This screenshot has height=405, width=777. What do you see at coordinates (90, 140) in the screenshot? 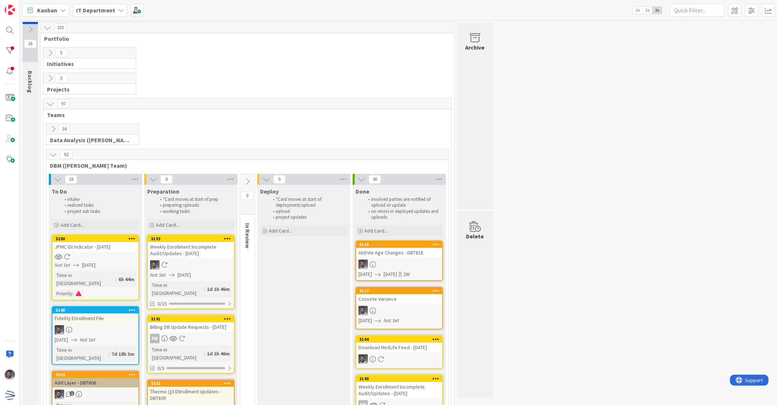
I see `span: Data Analysis (Carin Team)` at bounding box center [90, 140].